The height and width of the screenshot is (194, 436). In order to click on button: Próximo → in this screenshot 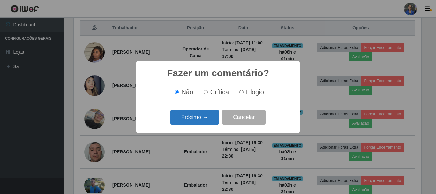, I will do `click(195, 117)`.